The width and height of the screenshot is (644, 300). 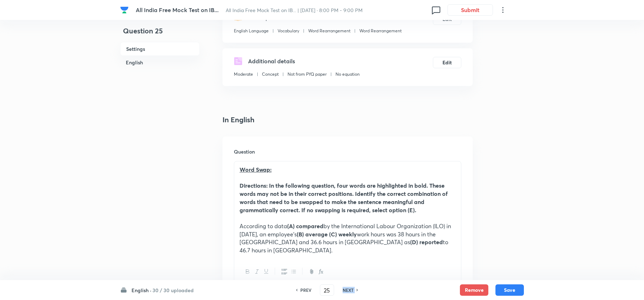 What do you see at coordinates (326, 234) in the screenshot?
I see `strong: (B) average (C) weekly` at bounding box center [326, 234].